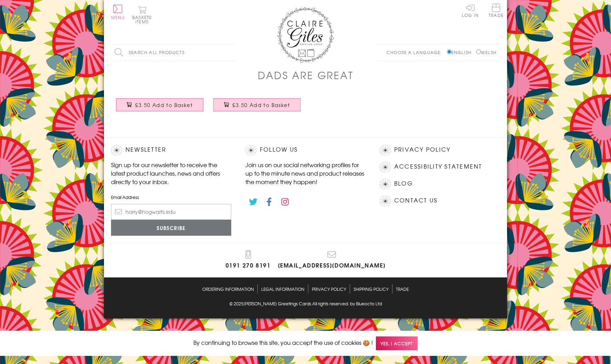 This screenshot has width=611, height=364. What do you see at coordinates (305, 150) in the screenshot?
I see `h2: Follow Us` at bounding box center [305, 150].